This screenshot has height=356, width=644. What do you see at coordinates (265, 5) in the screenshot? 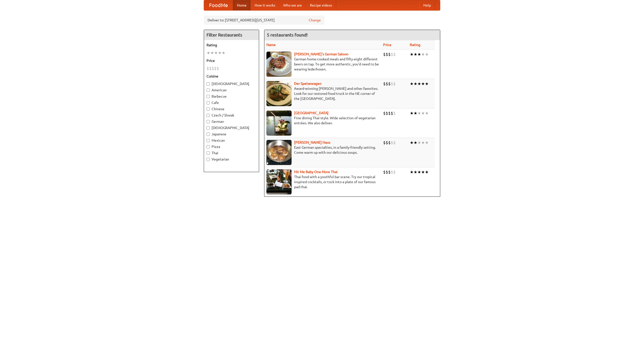
I see `a: How it works` at bounding box center [265, 5].